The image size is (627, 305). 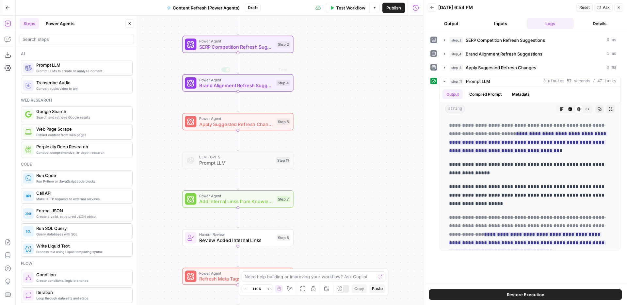 I want to click on button: Restore Execution, so click(x=525, y=294).